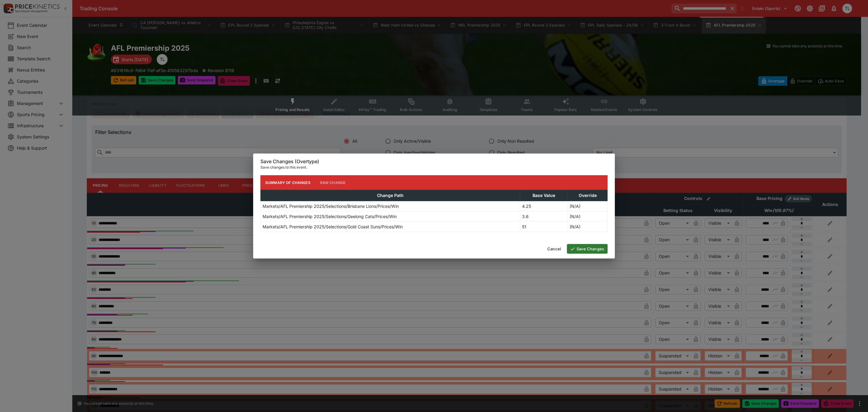  Describe the element at coordinates (333, 183) in the screenshot. I see `button: Raw Change` at that location.